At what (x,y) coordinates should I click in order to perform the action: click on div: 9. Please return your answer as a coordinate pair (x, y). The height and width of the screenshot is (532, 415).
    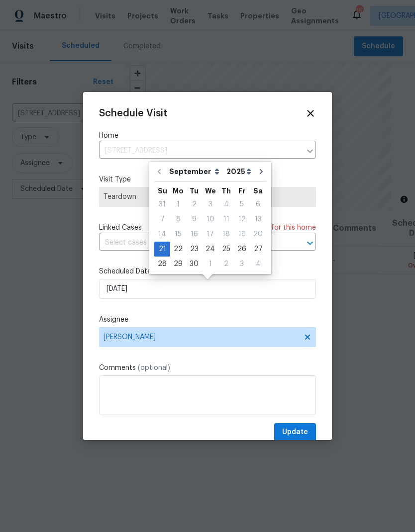
    Looking at the image, I should click on (194, 219).